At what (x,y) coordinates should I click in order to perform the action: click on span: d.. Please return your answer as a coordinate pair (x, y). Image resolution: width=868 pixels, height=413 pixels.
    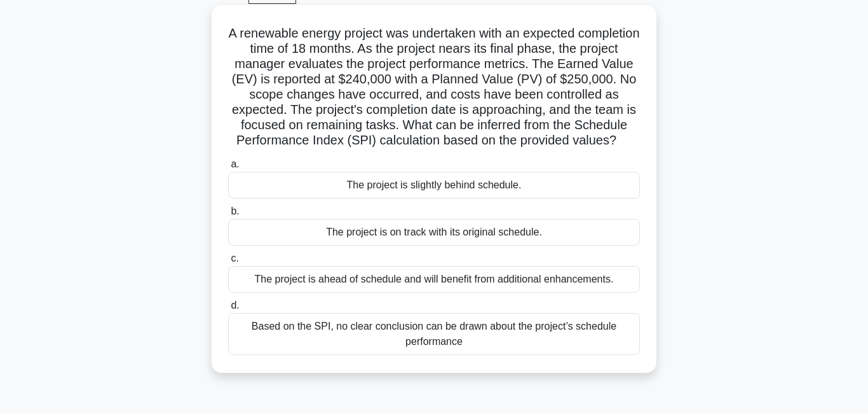
    Looking at the image, I should click on (235, 305).